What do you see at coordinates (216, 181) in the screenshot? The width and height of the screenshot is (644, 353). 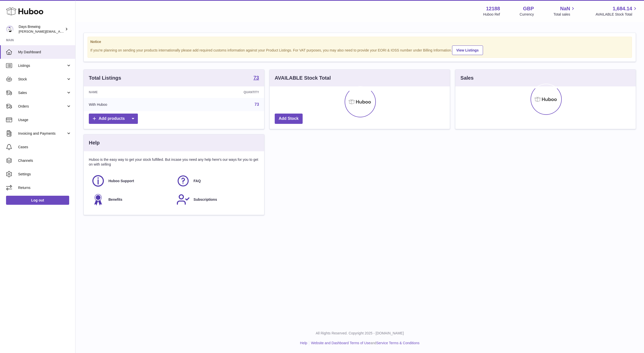 I see `a: FAQ` at bounding box center [216, 181].